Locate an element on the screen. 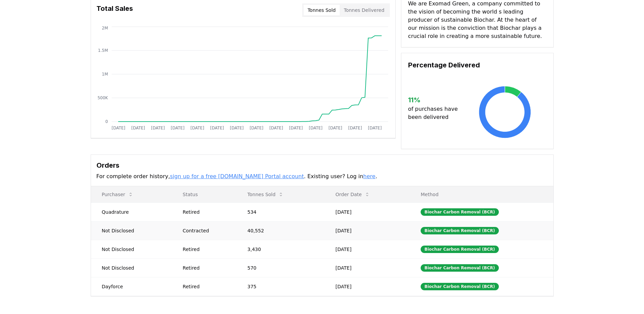 This screenshot has width=644, height=314. td: Quadrature is located at coordinates (131, 212).